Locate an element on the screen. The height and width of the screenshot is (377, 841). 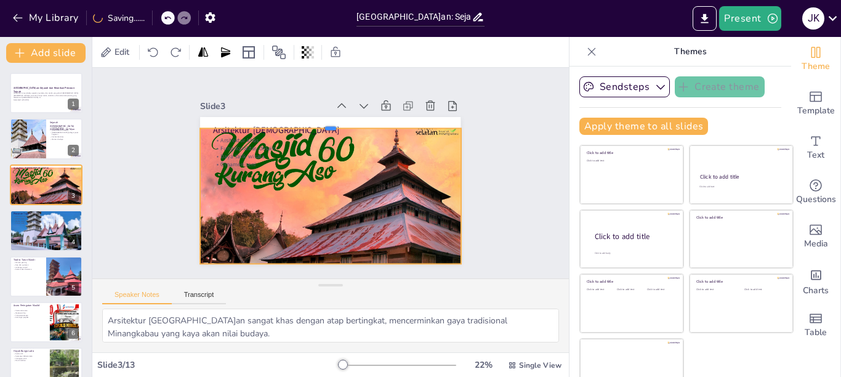
p: Doa dan syukuran is located at coordinates (28, 265).